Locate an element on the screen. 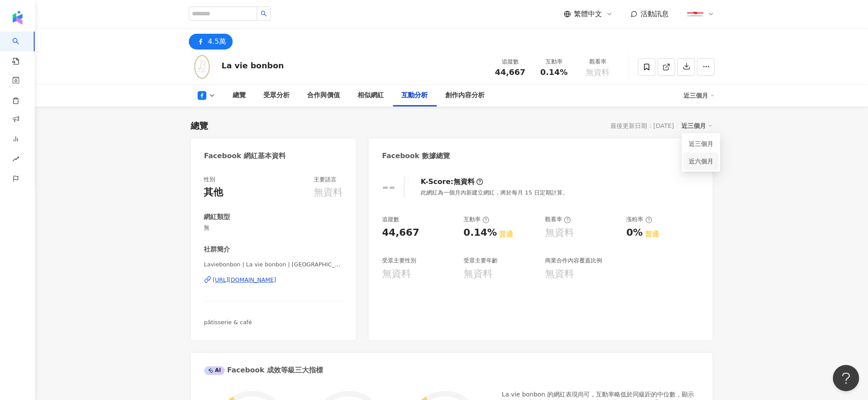  div: 受眾主要年齡 is located at coordinates (481, 260).